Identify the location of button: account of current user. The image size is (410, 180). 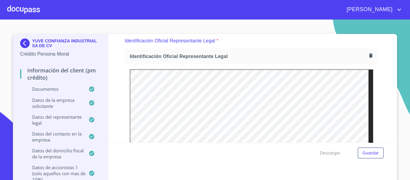
(373, 10).